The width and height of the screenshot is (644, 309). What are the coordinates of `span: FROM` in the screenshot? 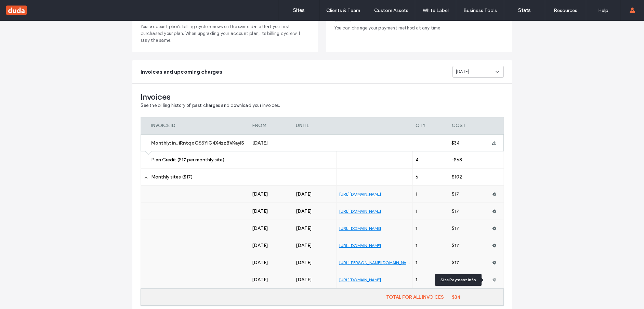 It's located at (259, 125).